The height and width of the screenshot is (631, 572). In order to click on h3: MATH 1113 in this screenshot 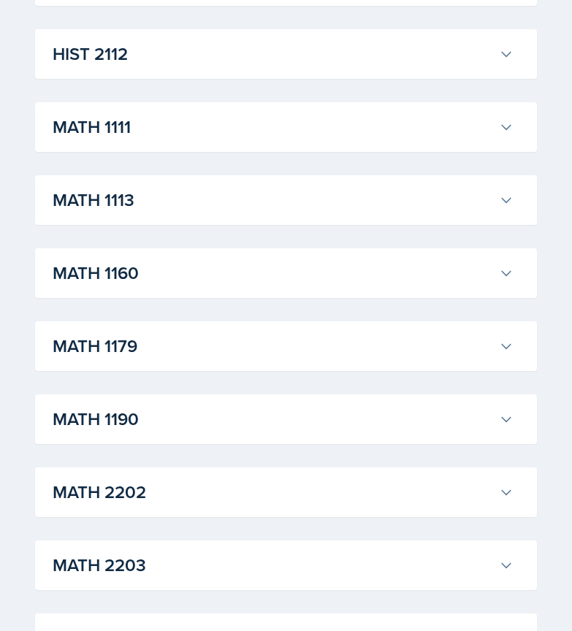, I will do `click(272, 200)`.